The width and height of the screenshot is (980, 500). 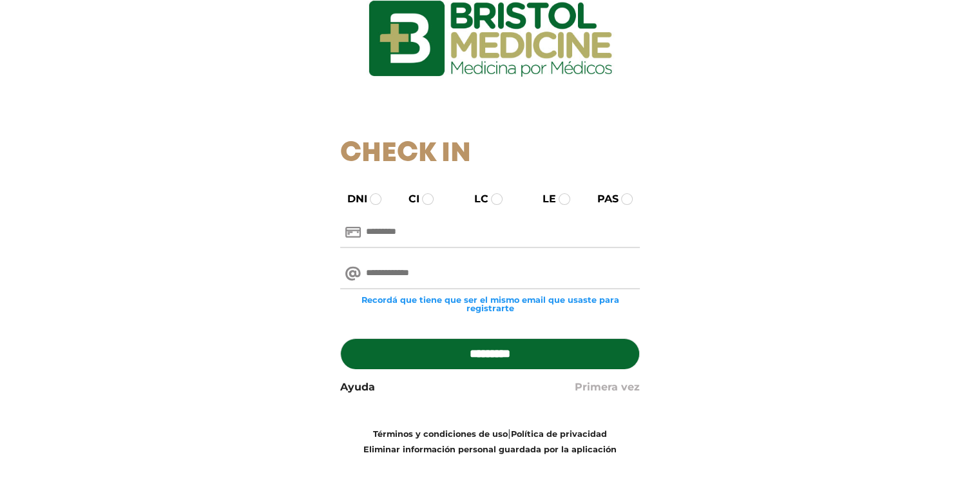 I want to click on a: Términos y condiciones de uso, so click(x=440, y=433).